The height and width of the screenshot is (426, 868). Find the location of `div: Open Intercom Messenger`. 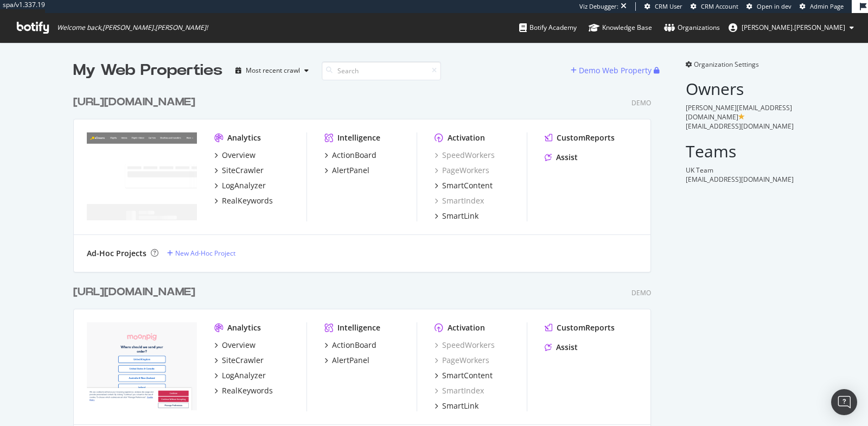

div: Open Intercom Messenger is located at coordinates (844, 402).